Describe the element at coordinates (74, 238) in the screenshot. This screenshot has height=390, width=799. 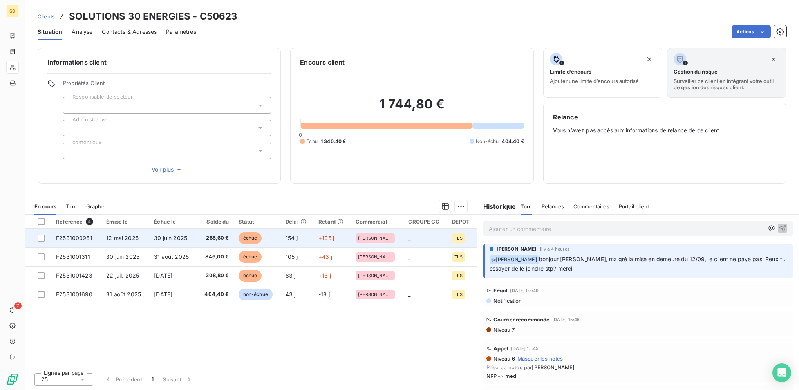
I see `span: F2531000961` at that location.